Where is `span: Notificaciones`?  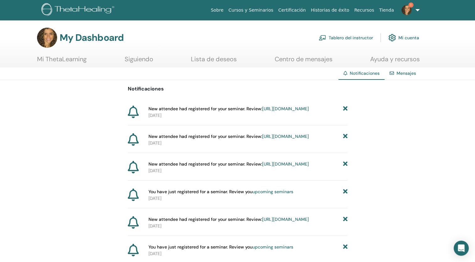
span: Notificaciones is located at coordinates (364, 73).